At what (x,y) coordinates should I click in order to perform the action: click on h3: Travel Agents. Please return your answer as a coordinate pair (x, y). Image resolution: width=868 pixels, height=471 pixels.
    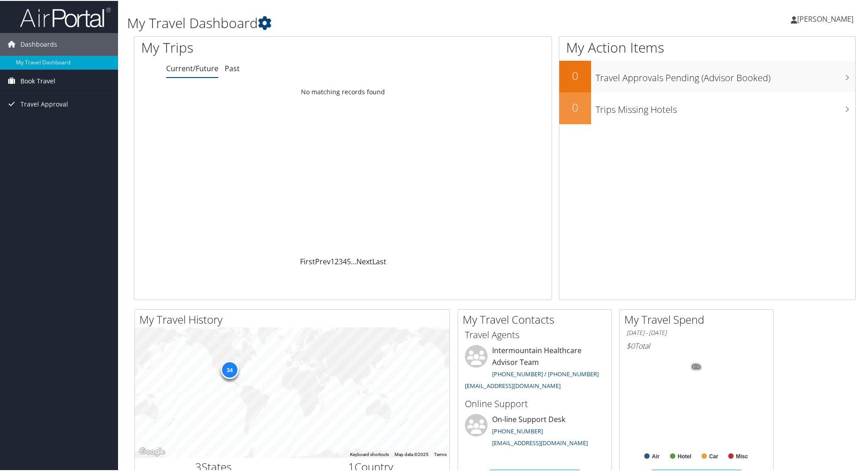
    Looking at the image, I should click on (535, 334).